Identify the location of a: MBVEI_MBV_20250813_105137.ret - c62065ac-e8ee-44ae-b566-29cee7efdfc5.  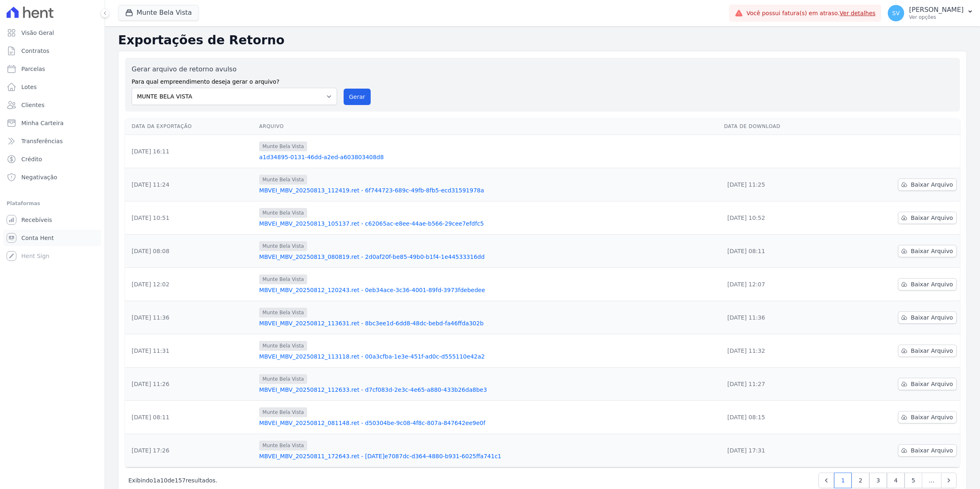
(489, 224).